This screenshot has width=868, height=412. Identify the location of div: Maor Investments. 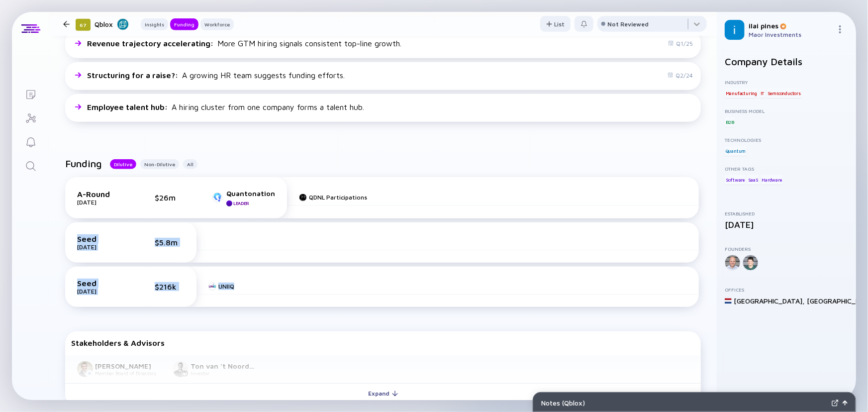
(790, 34).